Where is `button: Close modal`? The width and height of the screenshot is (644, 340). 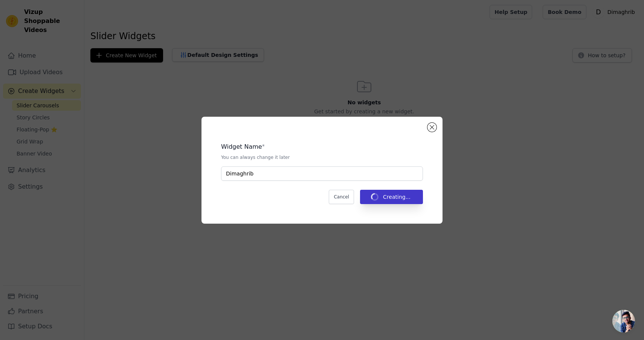 button: Close modal is located at coordinates (432, 127).